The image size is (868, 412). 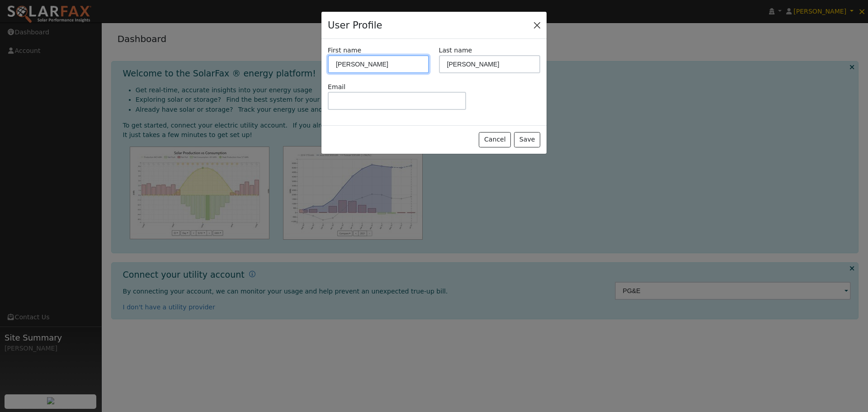 What do you see at coordinates (456, 50) in the screenshot?
I see `label: Last name` at bounding box center [456, 50].